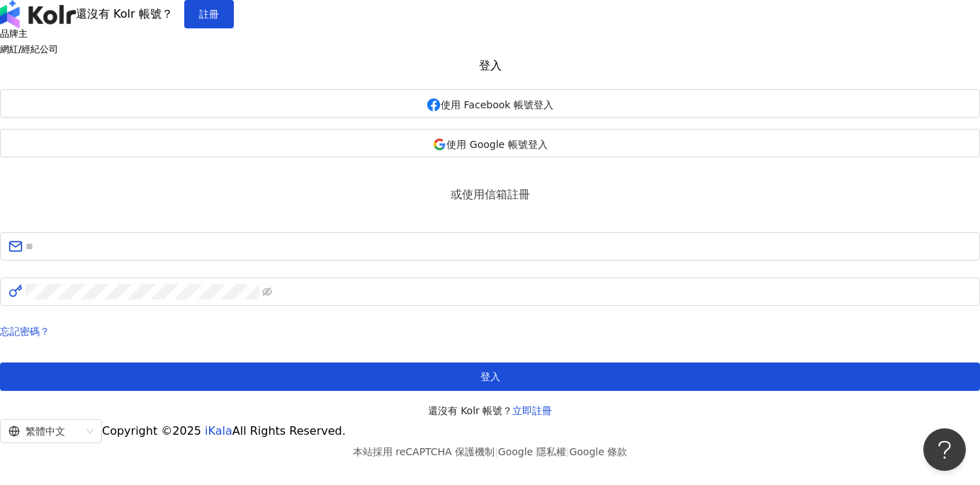  What do you see at coordinates (218, 430) in the screenshot?
I see `a: iKala` at bounding box center [218, 430].